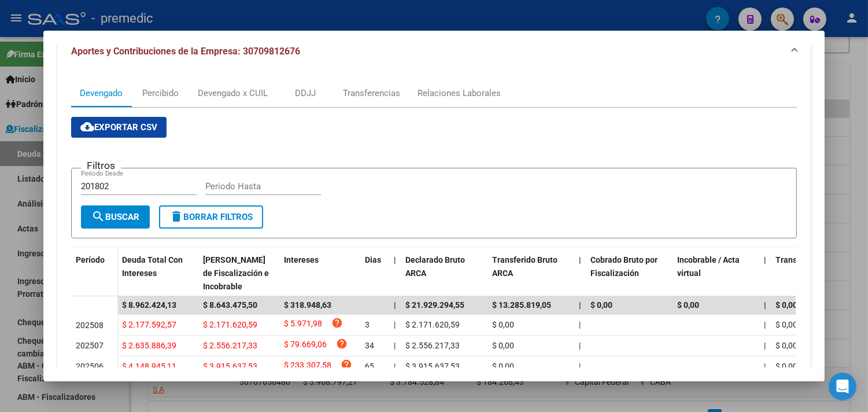 The width and height of the screenshot is (868, 412). I want to click on button: Borrar Filtros, so click(211, 217).